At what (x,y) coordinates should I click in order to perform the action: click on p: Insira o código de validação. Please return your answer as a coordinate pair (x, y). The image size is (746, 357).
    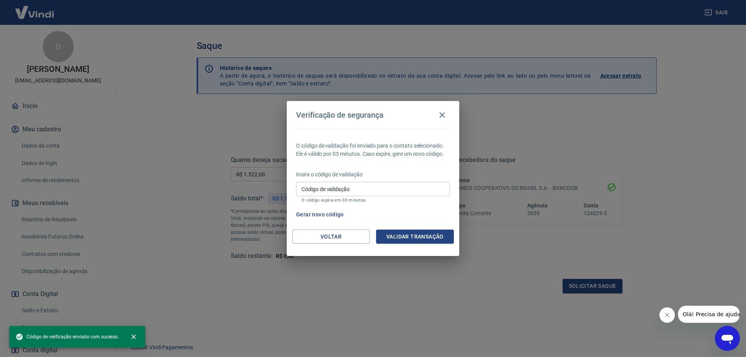
    Looking at the image, I should click on (373, 175).